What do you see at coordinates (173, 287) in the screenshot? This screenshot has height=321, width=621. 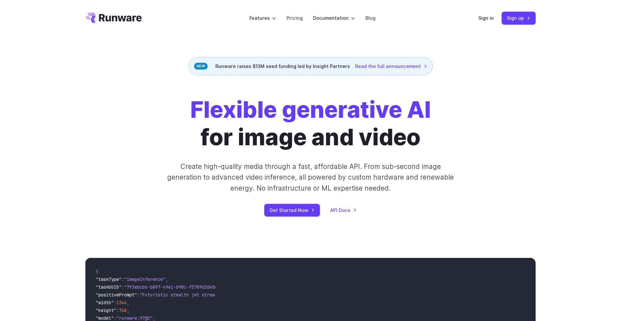 I see `span: "7f3ebcb6-b897-49e1-b98c-f5789d2d40d7"` at bounding box center [173, 287].